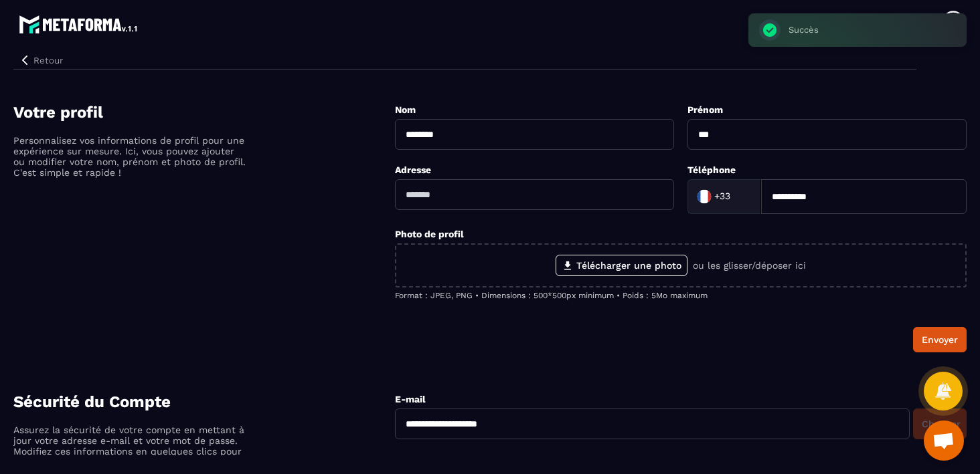 This screenshot has height=474, width=980. What do you see at coordinates (131, 156) in the screenshot?
I see `p: Personnalisez vos informations de profil pour une expérience sur mesure. Ici, vous pouvez ajouter...` at bounding box center [131, 156].